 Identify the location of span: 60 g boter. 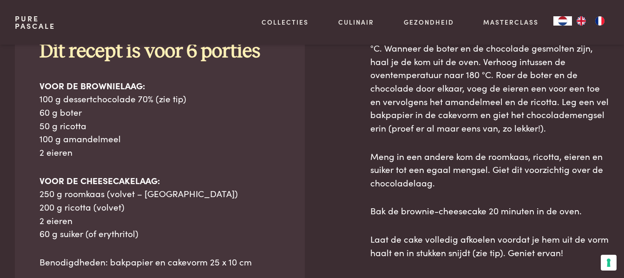
(60, 112).